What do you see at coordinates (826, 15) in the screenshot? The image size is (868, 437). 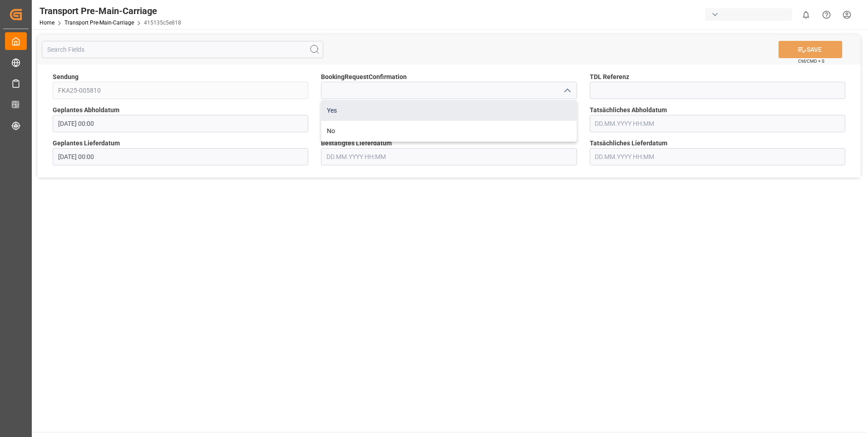 I see `button: Help Center` at bounding box center [826, 15].